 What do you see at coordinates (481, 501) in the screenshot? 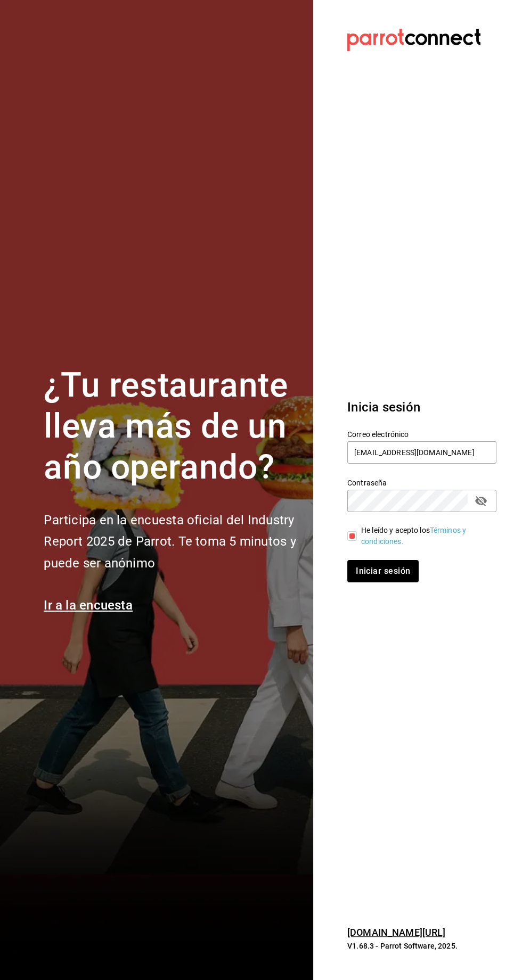
I see `button: passwordField` at bounding box center [481, 501].